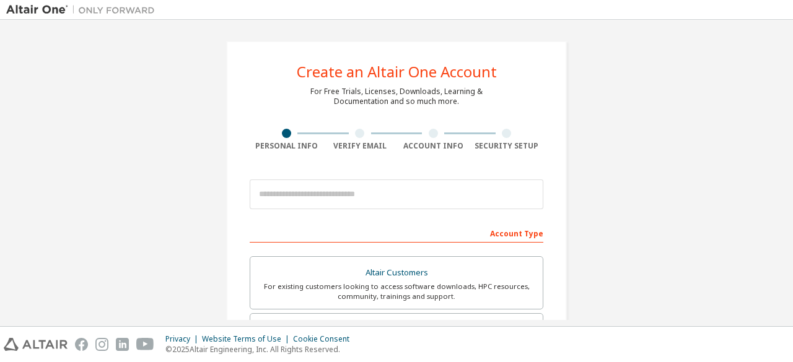  What do you see at coordinates (325, 340) in the screenshot?
I see `div: Cookie Consent` at bounding box center [325, 340].